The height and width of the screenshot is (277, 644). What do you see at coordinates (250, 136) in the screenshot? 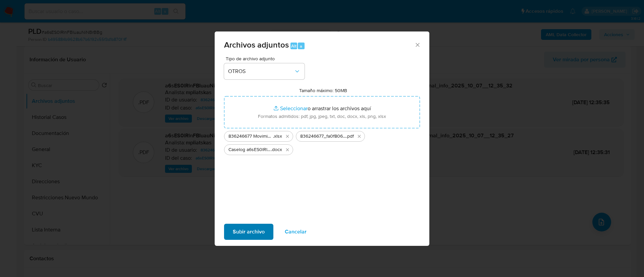
I see `span: 836246677 Movimientos` at bounding box center [250, 136].